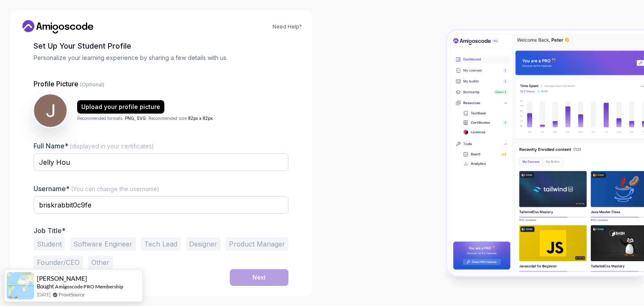  Describe the element at coordinates (135, 118) in the screenshot. I see `span: PNG, SVG` at that location.